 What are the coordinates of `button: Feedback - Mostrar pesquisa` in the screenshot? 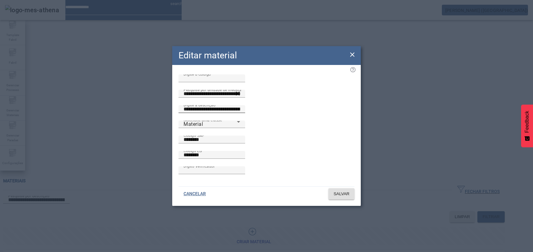 It's located at (527, 126).